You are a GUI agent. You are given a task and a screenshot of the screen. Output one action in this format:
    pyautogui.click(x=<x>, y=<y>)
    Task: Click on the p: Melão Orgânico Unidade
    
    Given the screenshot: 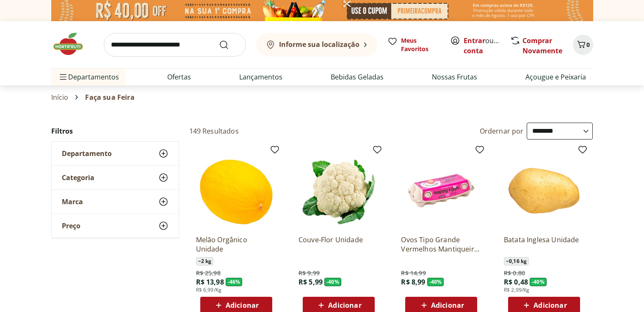 What is the action you would take?
    pyautogui.click(x=236, y=245)
    